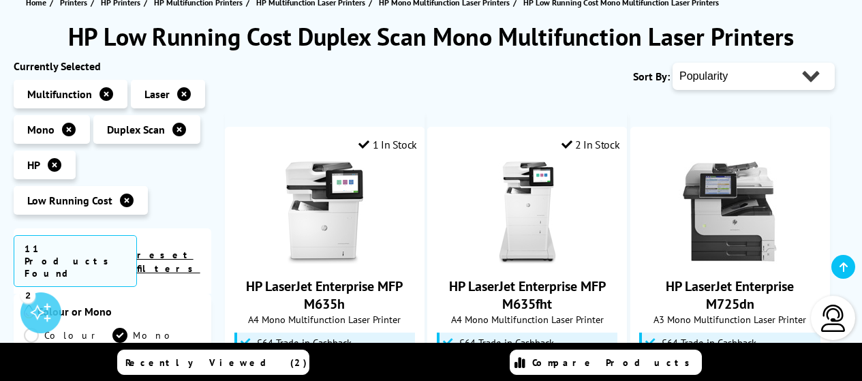 This screenshot has width=862, height=381. Describe the element at coordinates (41, 129) in the screenshot. I see `span: Mono` at that location.